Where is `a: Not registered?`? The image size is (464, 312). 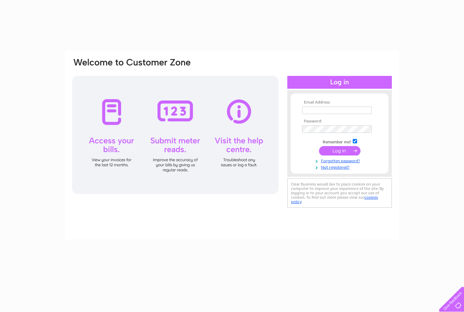 a: Not registered? is located at coordinates (340, 167).